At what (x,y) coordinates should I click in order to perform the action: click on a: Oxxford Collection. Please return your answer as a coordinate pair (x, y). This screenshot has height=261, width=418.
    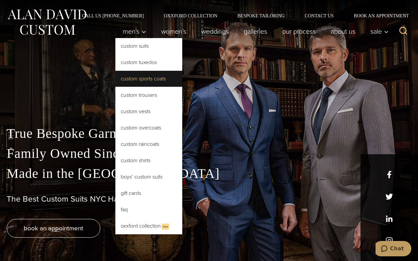
    Looking at the image, I should click on (190, 16).